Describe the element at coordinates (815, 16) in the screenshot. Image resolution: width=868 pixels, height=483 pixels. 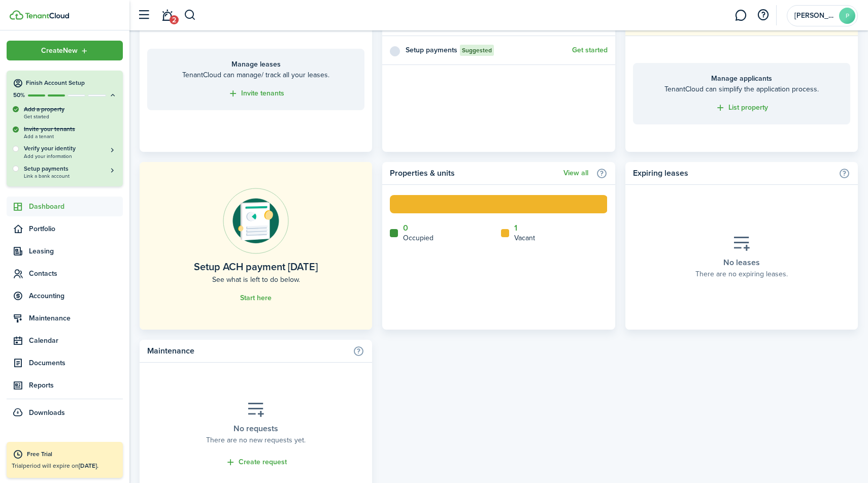
I see `span: Phyllis` at that location.